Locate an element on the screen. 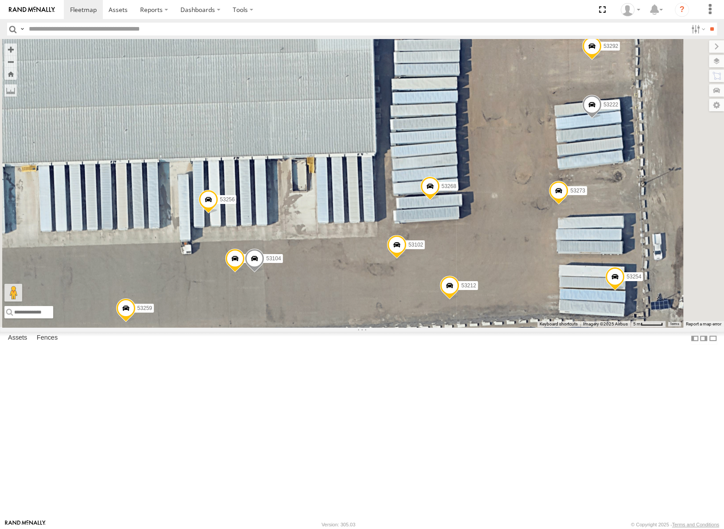  label: Measure is located at coordinates (11, 90).